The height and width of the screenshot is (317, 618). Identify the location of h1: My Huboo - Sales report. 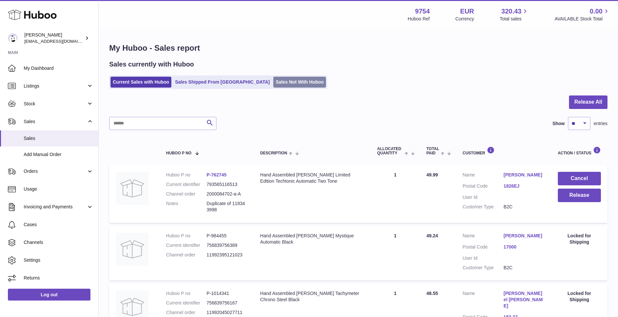
(358, 48).